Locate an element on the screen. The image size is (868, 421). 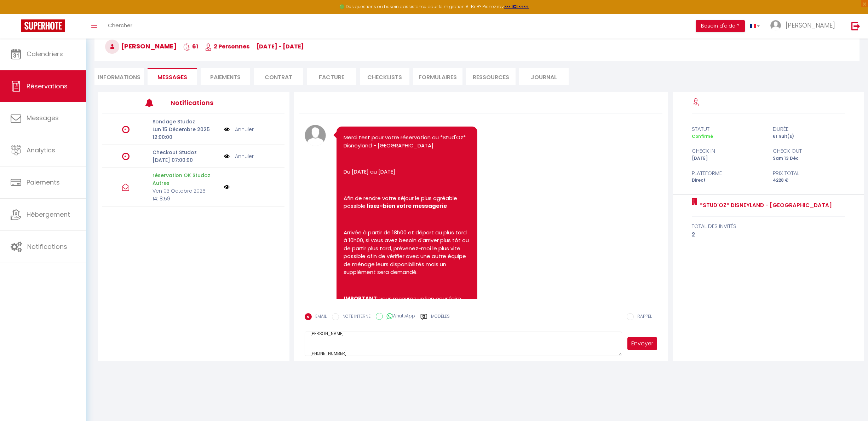
li: Informations is located at coordinates (119, 76).